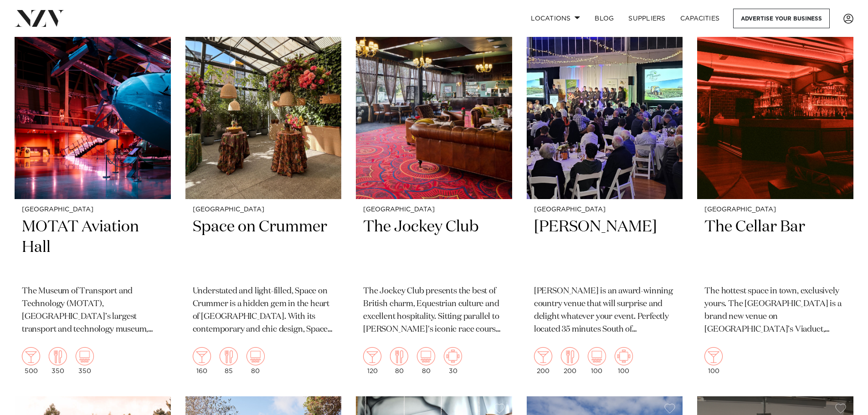  I want to click on h2: MOTAT Aviation Hall, so click(93, 247).